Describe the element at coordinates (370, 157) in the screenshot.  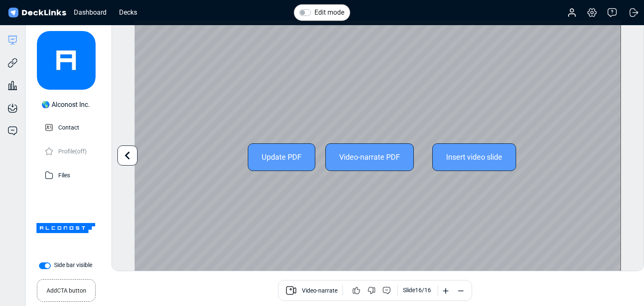
I see `div: Video-narrate PDF` at that location.